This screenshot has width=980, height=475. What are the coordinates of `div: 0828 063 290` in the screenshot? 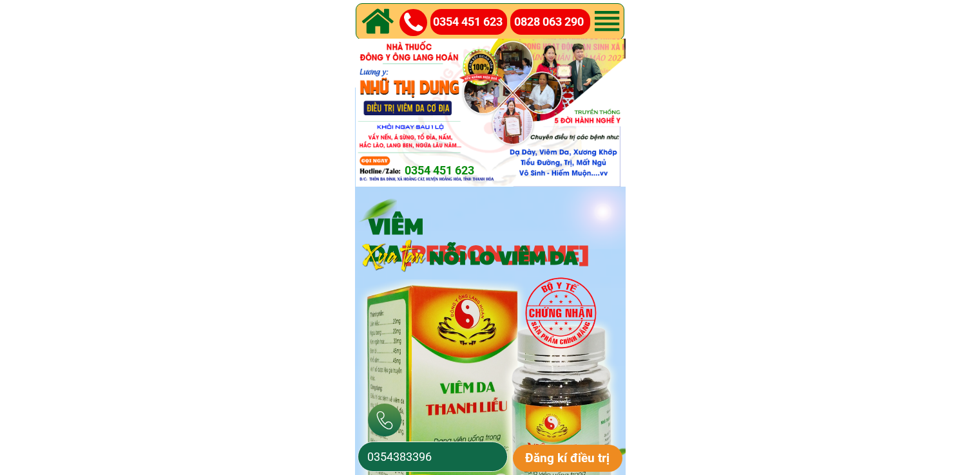 It's located at (552, 22).